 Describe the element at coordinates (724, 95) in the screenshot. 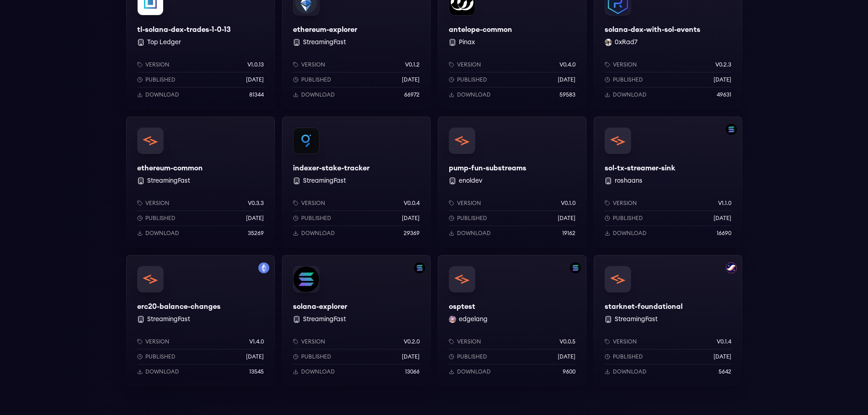

I see `p: 49631` at that location.